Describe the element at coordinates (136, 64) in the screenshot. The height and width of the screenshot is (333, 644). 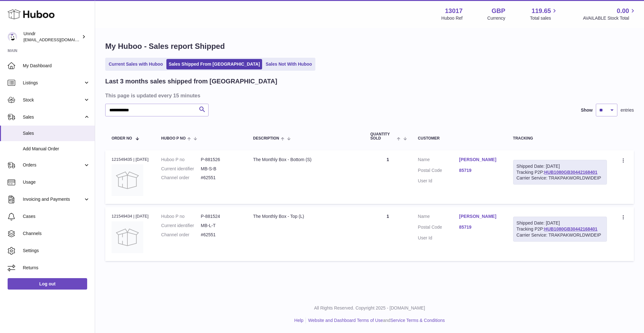
I see `a: Current Sales with Huboo` at that location.